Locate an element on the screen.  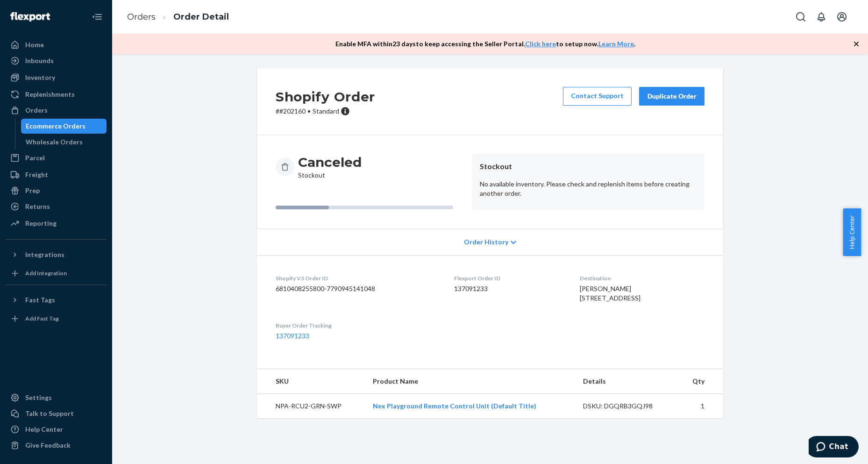
a: Nex Playground Remote Control Unit (Default Title) is located at coordinates (454, 406).